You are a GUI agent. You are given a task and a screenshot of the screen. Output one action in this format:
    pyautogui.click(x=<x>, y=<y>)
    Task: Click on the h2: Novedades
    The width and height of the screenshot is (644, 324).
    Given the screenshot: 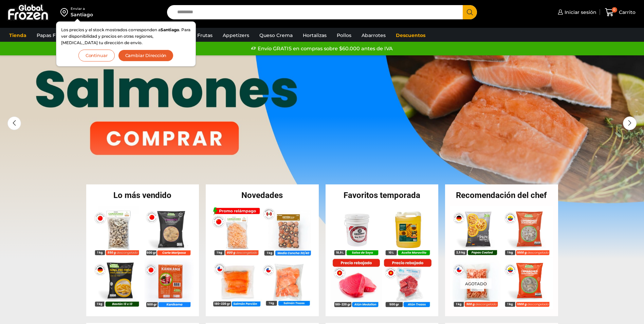 What is the action you would take?
    pyautogui.click(x=262, y=195)
    